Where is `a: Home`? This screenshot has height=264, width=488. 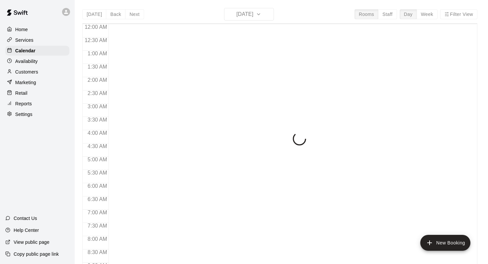 a: Home is located at coordinates (37, 30).